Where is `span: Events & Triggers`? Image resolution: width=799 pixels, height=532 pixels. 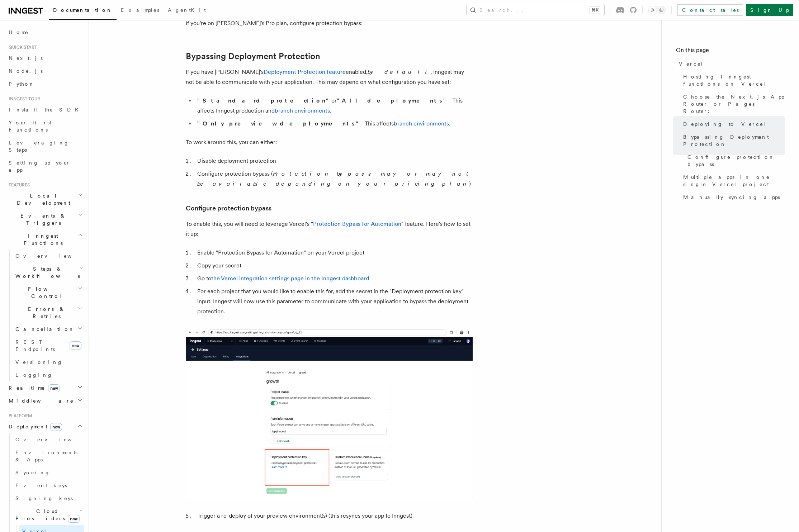
span: Events & Triggers is located at coordinates (42, 220).